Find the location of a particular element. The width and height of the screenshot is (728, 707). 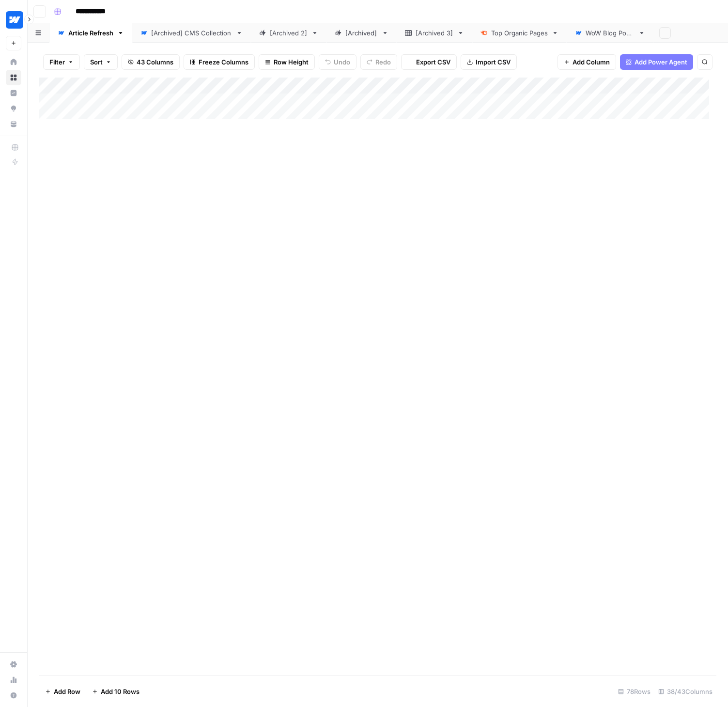

button: Redo is located at coordinates (379, 62).